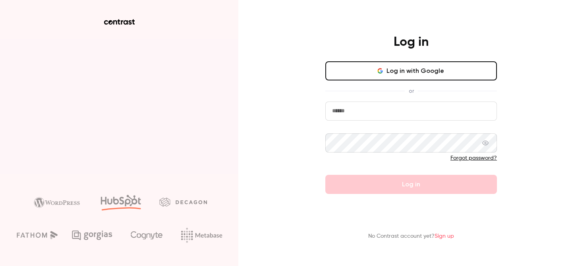 The height and width of the screenshot is (266, 572). Describe the element at coordinates (411, 91) in the screenshot. I see `span: or` at that location.